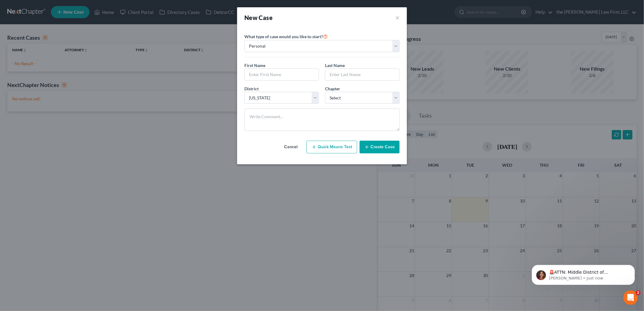 The image size is (644, 311). What do you see at coordinates (18, 23) in the screenshot?
I see `img: Profile image for Katie` at bounding box center [18, 23].